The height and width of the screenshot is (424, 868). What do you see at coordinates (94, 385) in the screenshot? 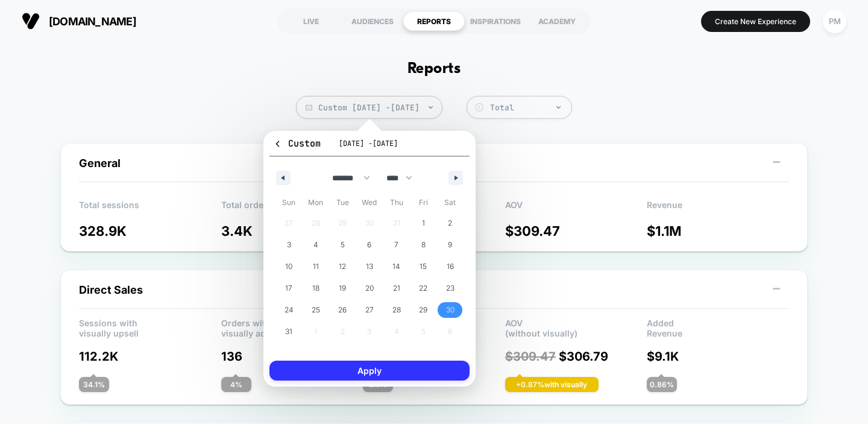
I see `div: 34.1 %` at bounding box center [94, 385].